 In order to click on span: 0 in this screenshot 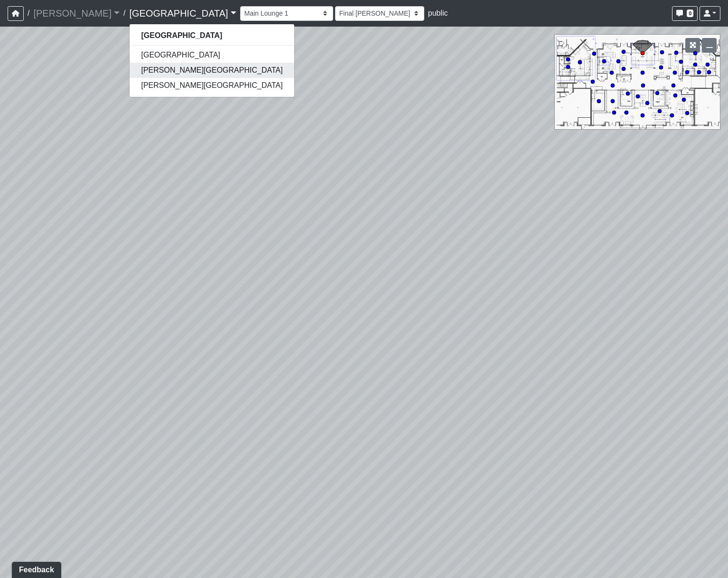, I will do `click(690, 14)`.